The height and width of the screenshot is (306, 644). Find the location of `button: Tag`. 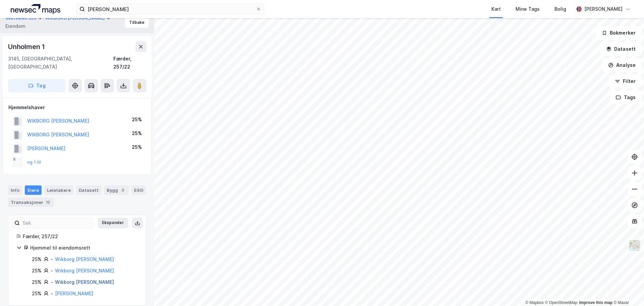

button: Tag is located at coordinates (37, 86).